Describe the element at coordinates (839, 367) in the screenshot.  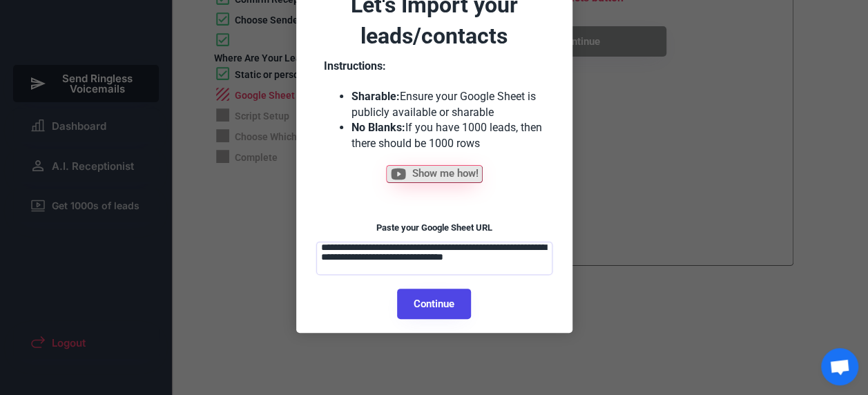
I see `a: Open chat` at that location.